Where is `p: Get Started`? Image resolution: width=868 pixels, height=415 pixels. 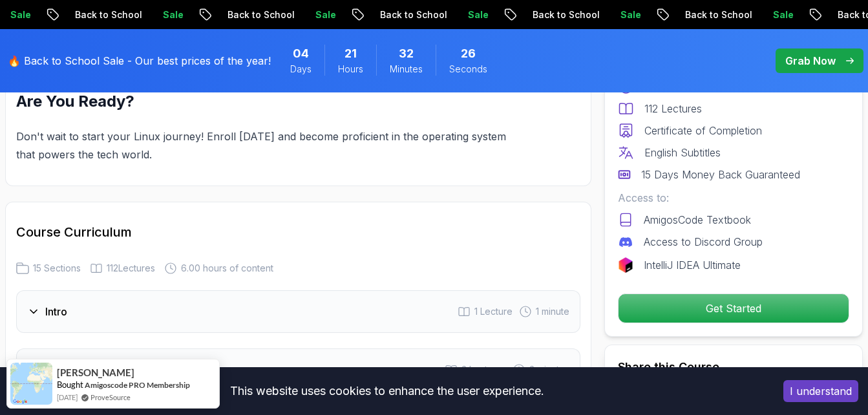
p: Get Started is located at coordinates (733, 308).